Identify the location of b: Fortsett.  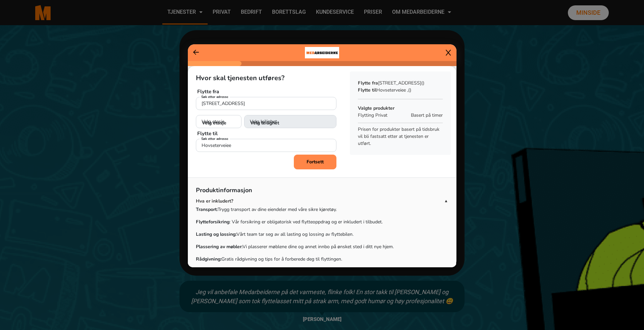
(315, 162).